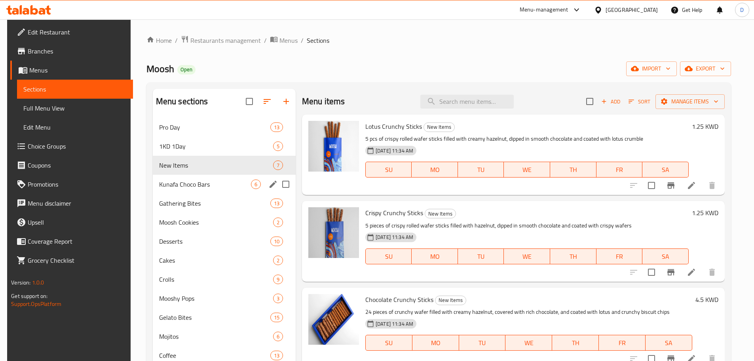  I want to click on span: 1KD 1Day, so click(216, 146).